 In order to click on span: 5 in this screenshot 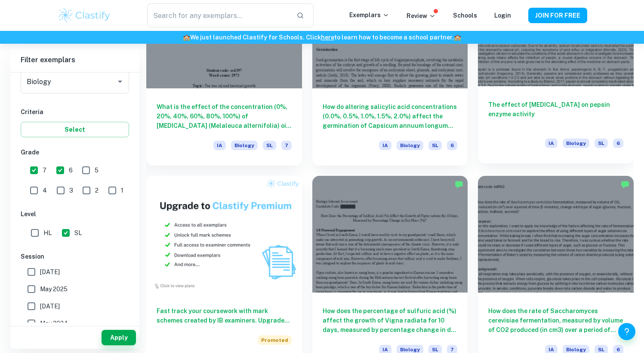, I will do `click(96, 171)`.